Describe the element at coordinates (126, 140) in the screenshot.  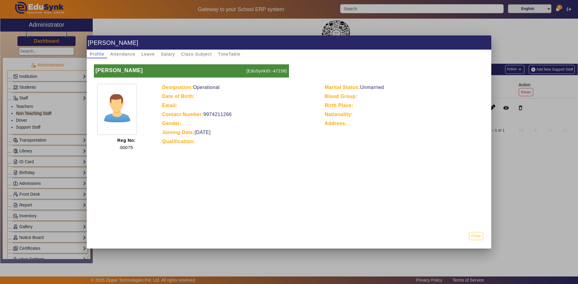
I see `b: Reg No:` at that location.